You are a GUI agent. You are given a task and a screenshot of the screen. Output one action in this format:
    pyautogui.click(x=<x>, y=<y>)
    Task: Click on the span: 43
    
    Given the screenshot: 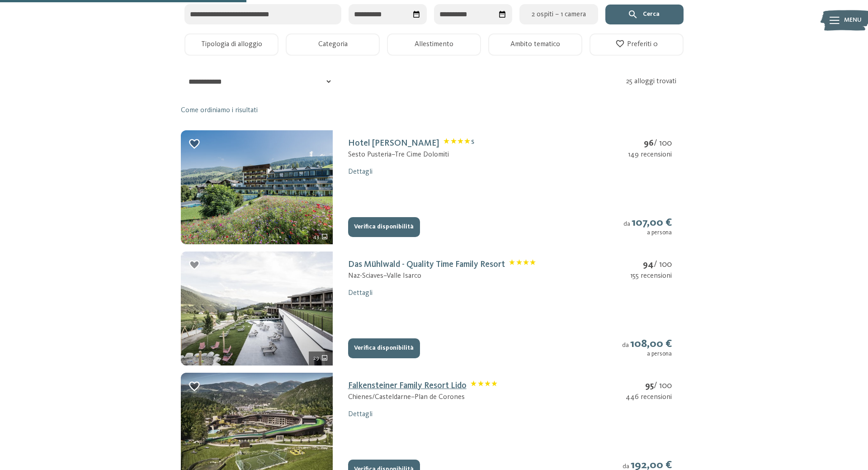 What is the action you would take?
    pyautogui.click(x=316, y=237)
    